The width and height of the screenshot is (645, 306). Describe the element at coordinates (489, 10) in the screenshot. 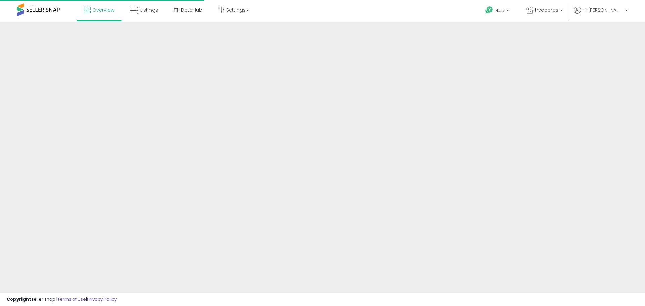

I see `i: Get Help` at that location.